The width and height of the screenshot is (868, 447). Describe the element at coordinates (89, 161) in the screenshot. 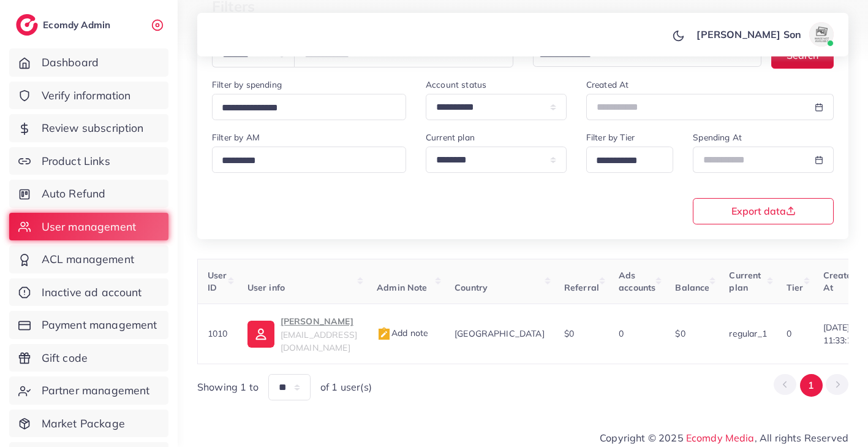

I see `a: Product Links` at that location.